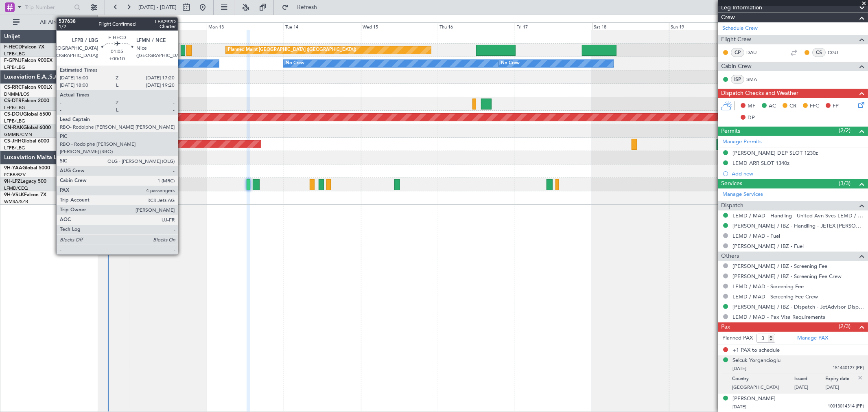  Describe the element at coordinates (743, 195) in the screenshot. I see `a: Manage Services` at that location.